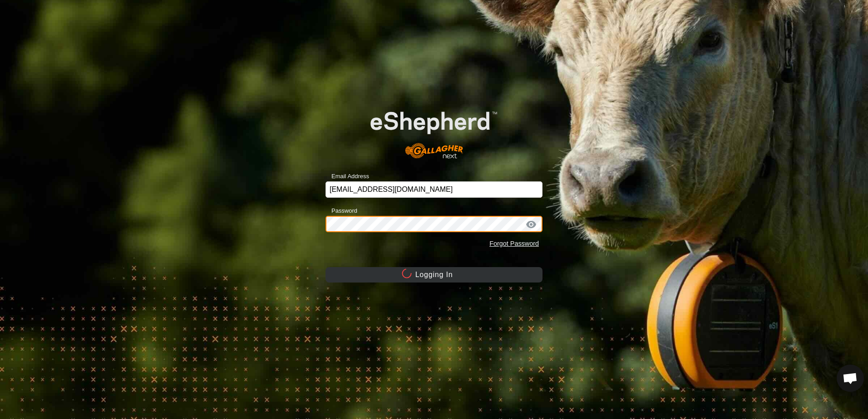 The width and height of the screenshot is (868, 419). Describe the element at coordinates (850, 378) in the screenshot. I see `div: Open chat` at that location.